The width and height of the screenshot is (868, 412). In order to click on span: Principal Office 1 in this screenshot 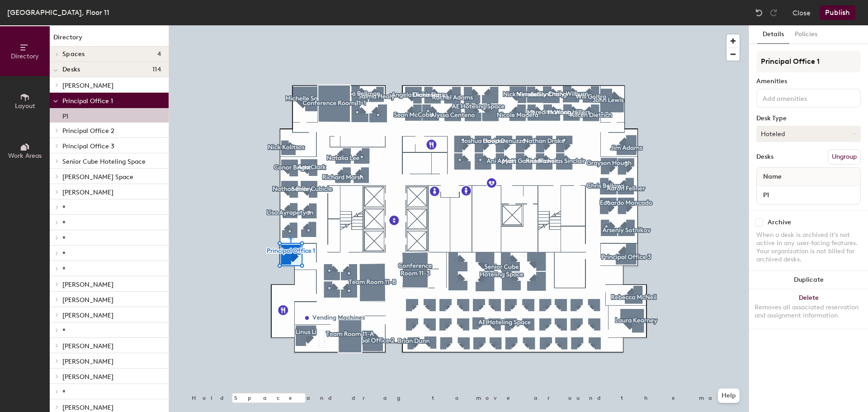, I will do `click(88, 100)`.